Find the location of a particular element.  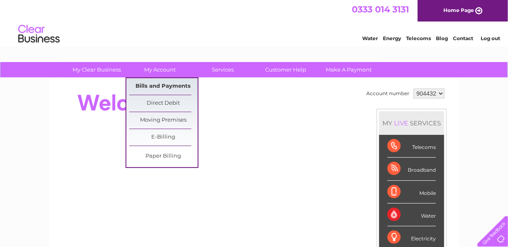

div: Mobile is located at coordinates (411, 192).